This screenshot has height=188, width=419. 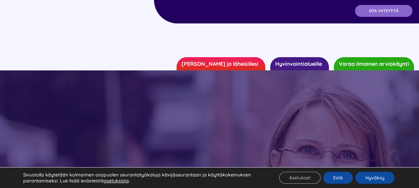 I want to click on a: Varaa ilmainen arviokäynti, so click(x=374, y=64).